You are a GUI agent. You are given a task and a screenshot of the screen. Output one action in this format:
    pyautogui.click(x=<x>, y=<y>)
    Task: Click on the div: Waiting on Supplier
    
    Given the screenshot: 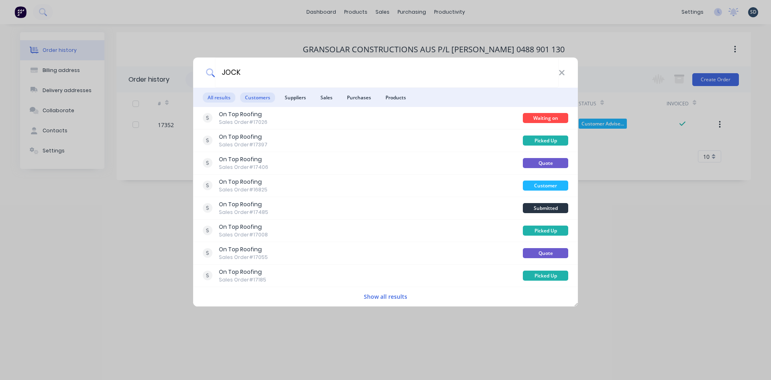 What is the action you would take?
    pyautogui.click(x=545, y=118)
    